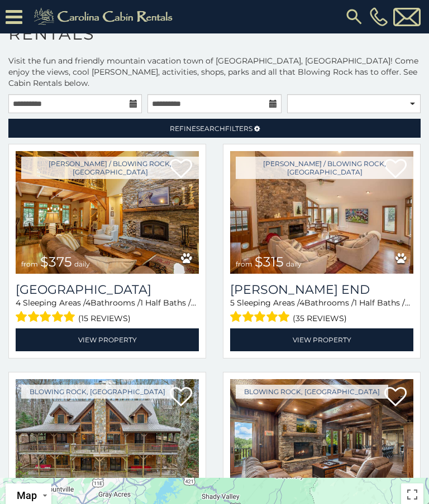  What do you see at coordinates (322, 441) in the screenshot?
I see `a: Renaissance Lodge from $695 daily` at bounding box center [322, 441].